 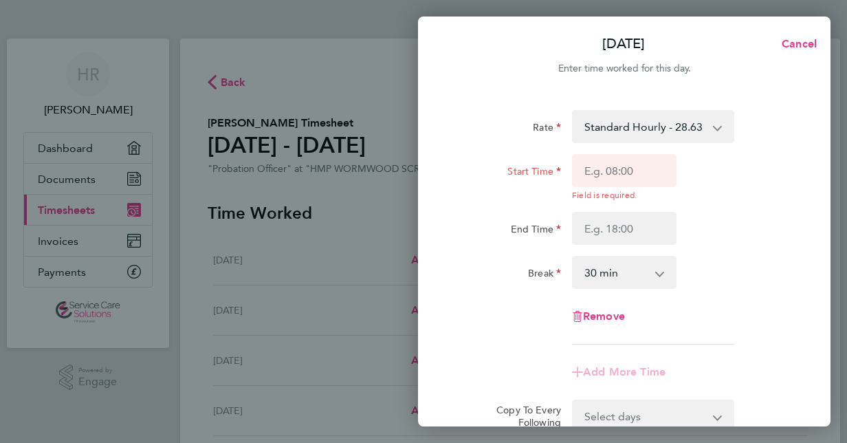 I want to click on button: Remove, so click(x=598, y=316).